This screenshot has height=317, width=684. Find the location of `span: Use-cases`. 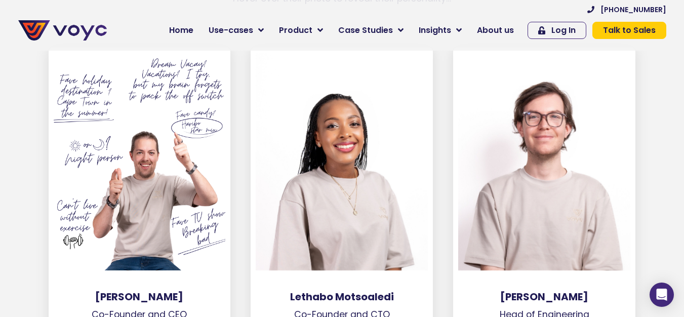

span: Use-cases is located at coordinates (231, 30).